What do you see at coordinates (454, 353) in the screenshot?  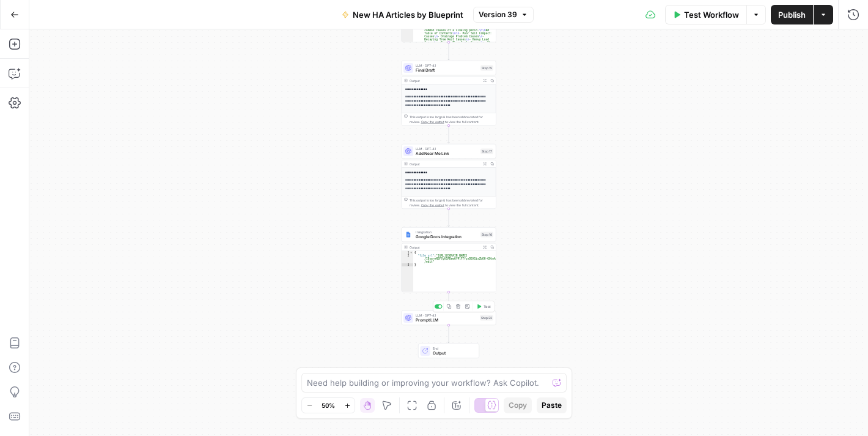 I see `span: Output` at bounding box center [454, 353].